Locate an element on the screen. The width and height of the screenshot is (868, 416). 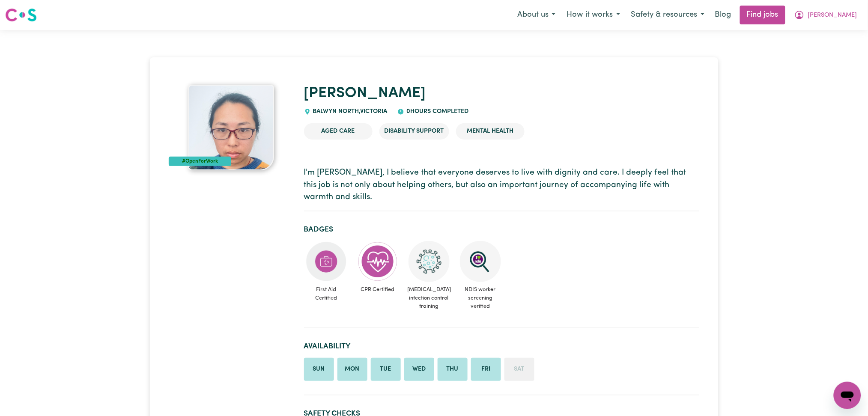
li: Mental Health is located at coordinates (490, 131).